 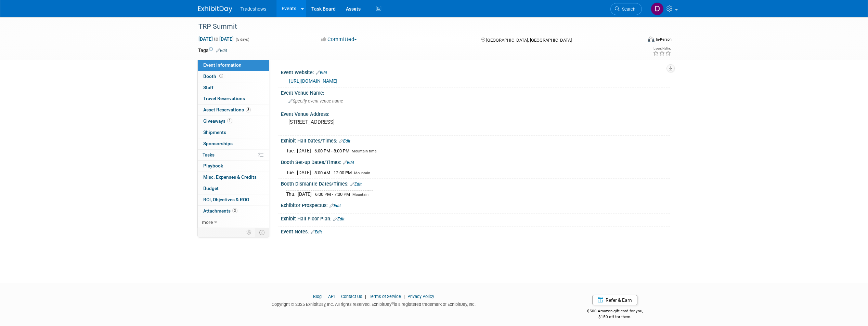 What do you see at coordinates (615, 317) in the screenshot?
I see `div: $150 off for them.` at bounding box center [615, 317].